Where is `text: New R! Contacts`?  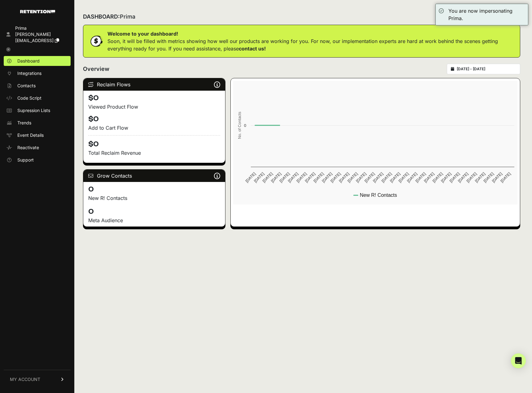
text: New R! Contacts is located at coordinates (378, 195).